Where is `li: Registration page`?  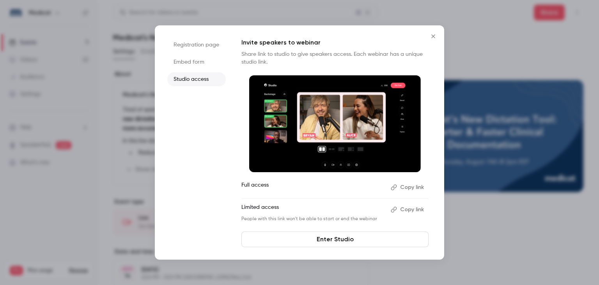 li: Registration page is located at coordinates (197, 45).